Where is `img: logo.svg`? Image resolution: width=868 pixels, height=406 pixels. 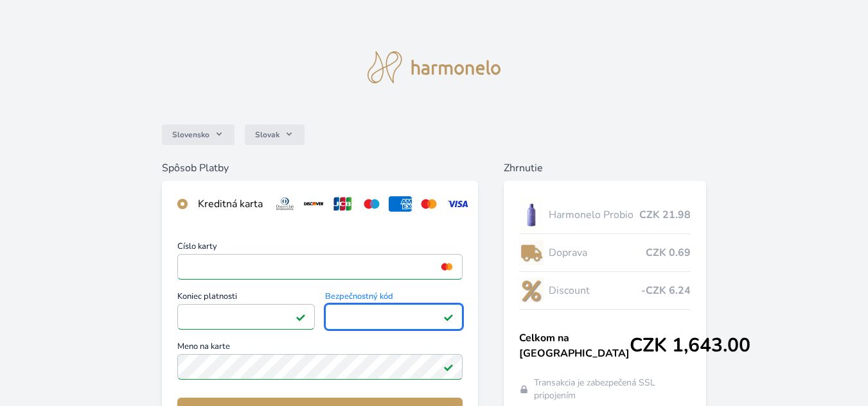
img: logo.svg is located at coordinates (434, 67).